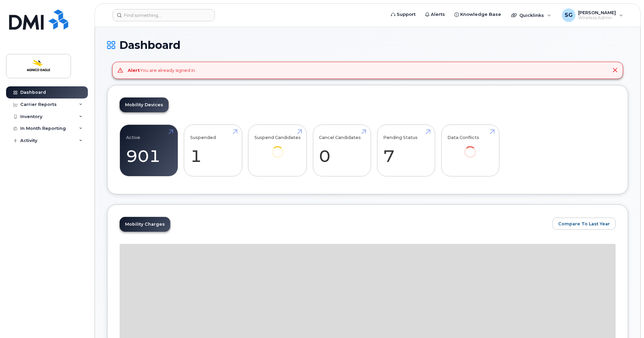 The image size is (644, 338). I want to click on div: You are already signed in., so click(162, 70).